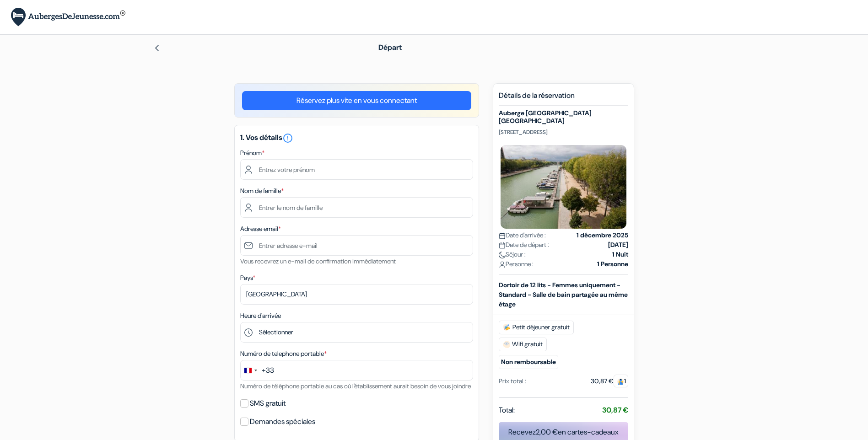 This screenshot has height=440, width=868. What do you see at coordinates (502, 255) in the screenshot?
I see `img: moon.svg` at bounding box center [502, 255].